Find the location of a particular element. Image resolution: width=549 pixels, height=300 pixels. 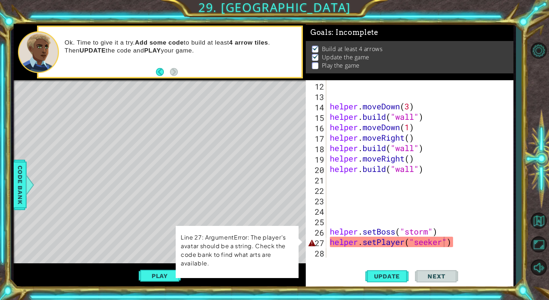

span: Update is located at coordinates (387, 276).